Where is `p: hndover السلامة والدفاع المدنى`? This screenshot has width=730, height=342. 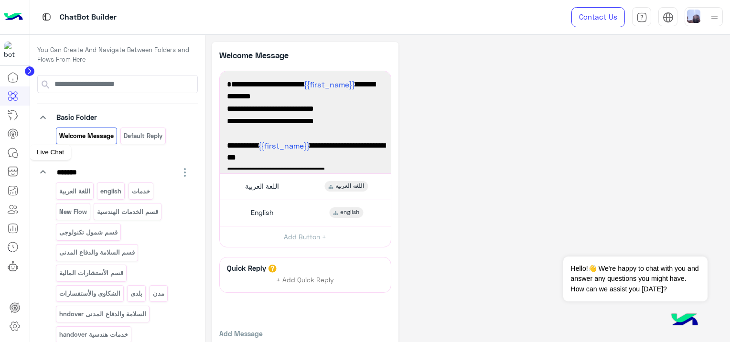 p: hndover السلامة والدفاع المدنى is located at coordinates (102, 314).